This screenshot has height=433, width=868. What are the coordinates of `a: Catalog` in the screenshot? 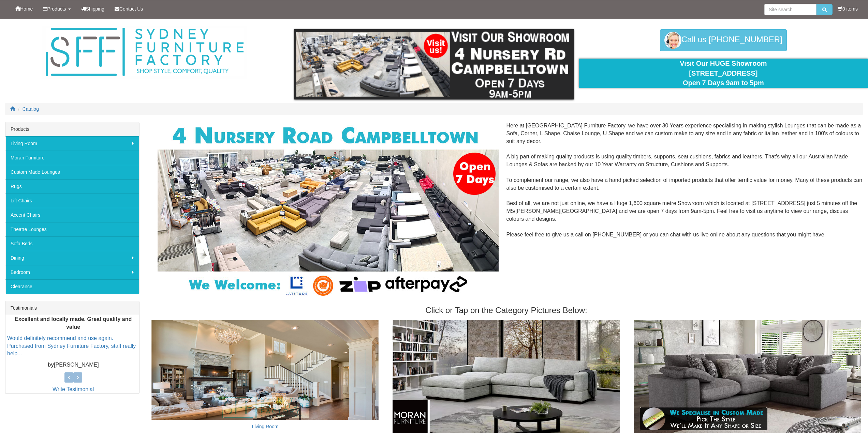 It's located at (31, 109).